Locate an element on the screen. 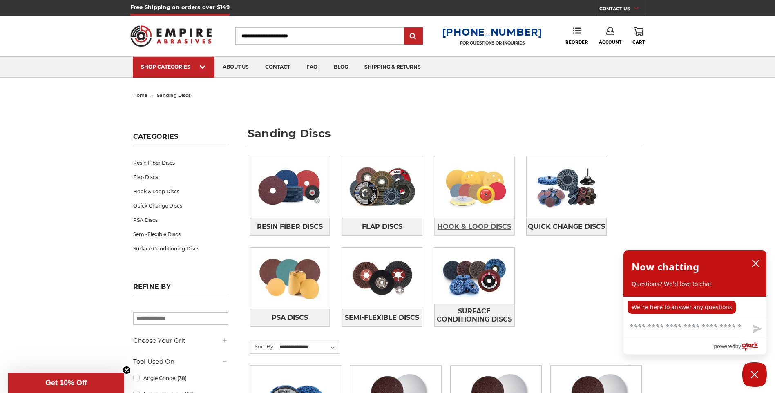  select: Sort By: is located at coordinates (308, 347).